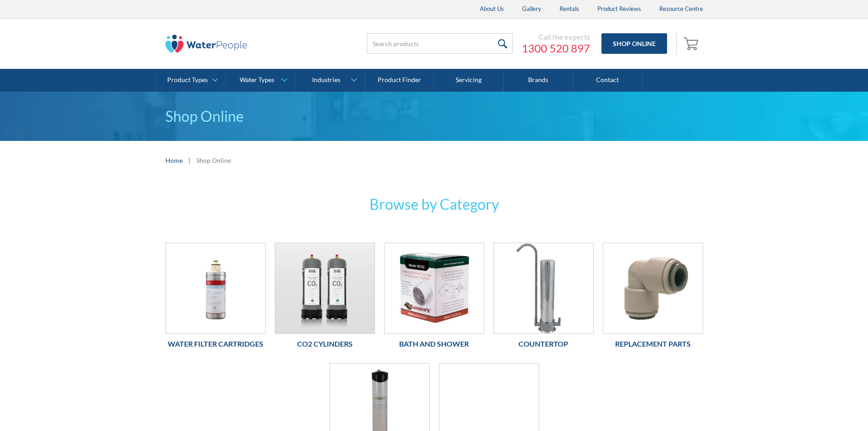 The image size is (868, 431). What do you see at coordinates (434, 344) in the screenshot?
I see `h6: Bath and Shower` at bounding box center [434, 344].